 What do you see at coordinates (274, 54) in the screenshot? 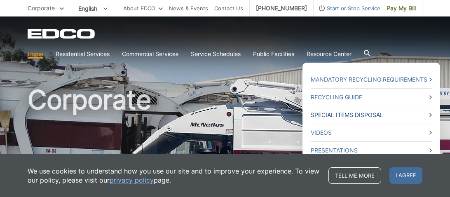
I see `a: Public Facilities` at bounding box center [274, 54].